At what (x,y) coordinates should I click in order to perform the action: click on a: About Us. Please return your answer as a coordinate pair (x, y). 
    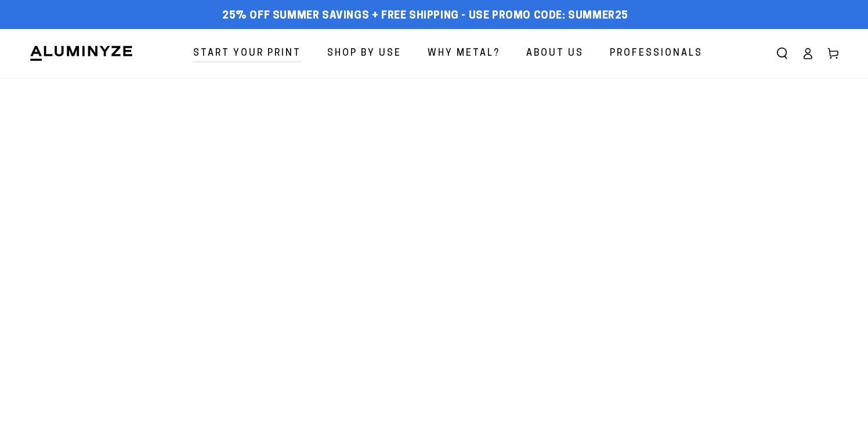
    Looking at the image, I should click on (555, 53).